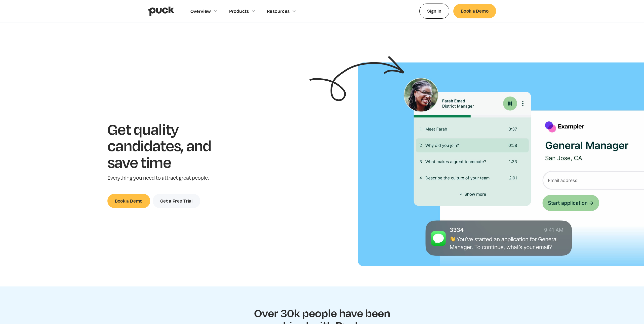  I want to click on a: Get a Free Trial, so click(176, 200).